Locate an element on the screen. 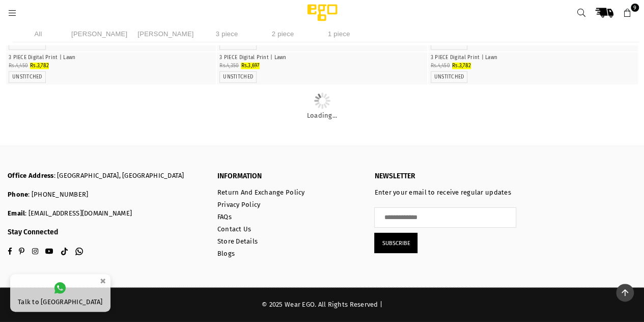 This screenshot has height=322, width=644. a: Privacy Policy is located at coordinates (239, 204).